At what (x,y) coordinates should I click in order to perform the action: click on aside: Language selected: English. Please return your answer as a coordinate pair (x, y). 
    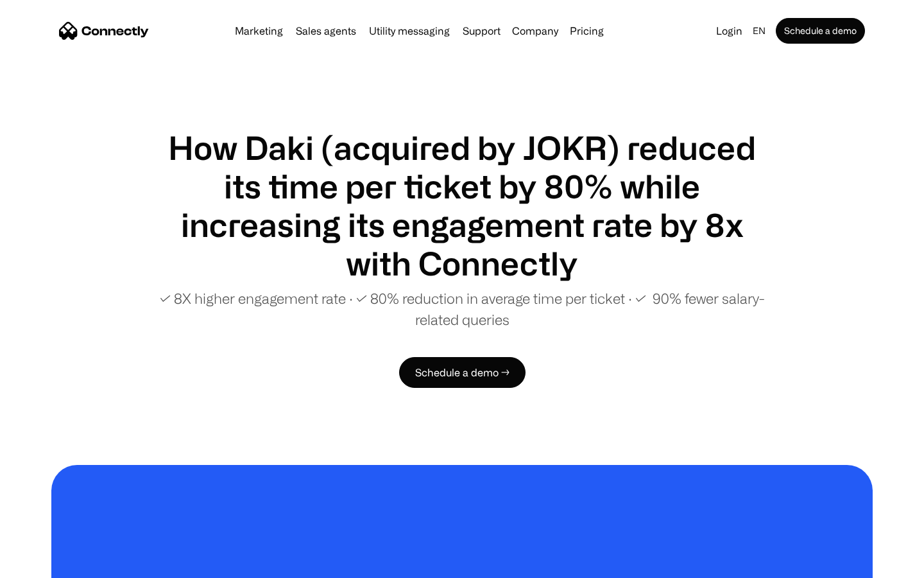
    Looking at the image, I should click on (45, 563).